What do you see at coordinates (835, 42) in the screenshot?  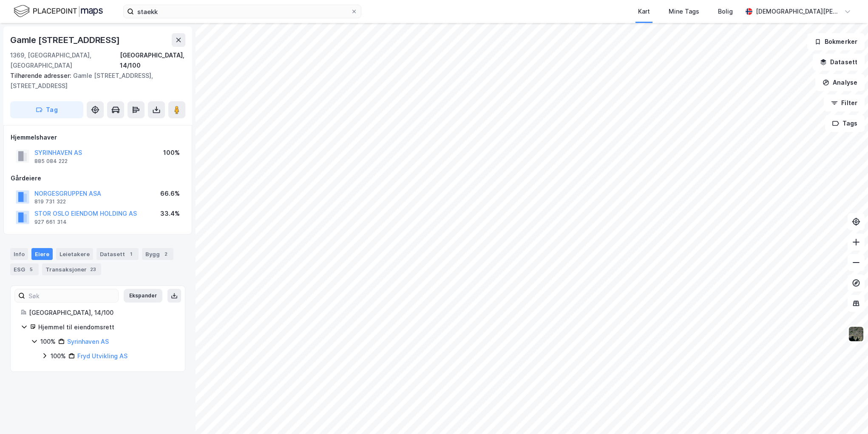 I see `button: Bokmerker` at bounding box center [835, 42].